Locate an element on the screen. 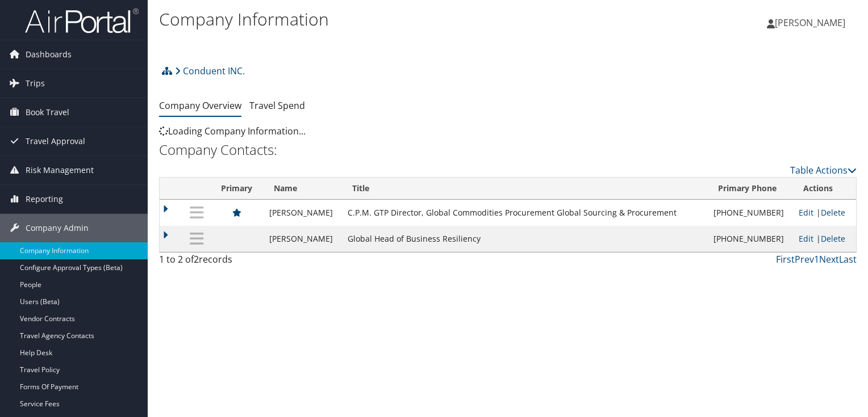 The width and height of the screenshot is (868, 417). img: airportal-logo.png is located at coordinates (82, 21).